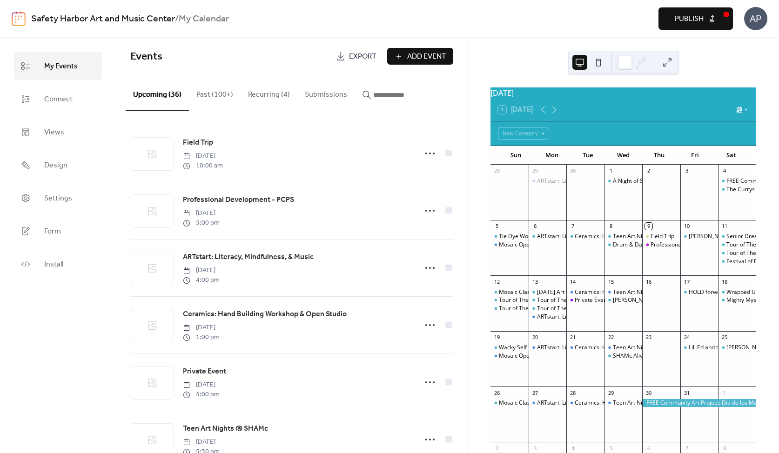 The width and height of the screenshot is (779, 453). I want to click on div: 10, so click(686, 226).